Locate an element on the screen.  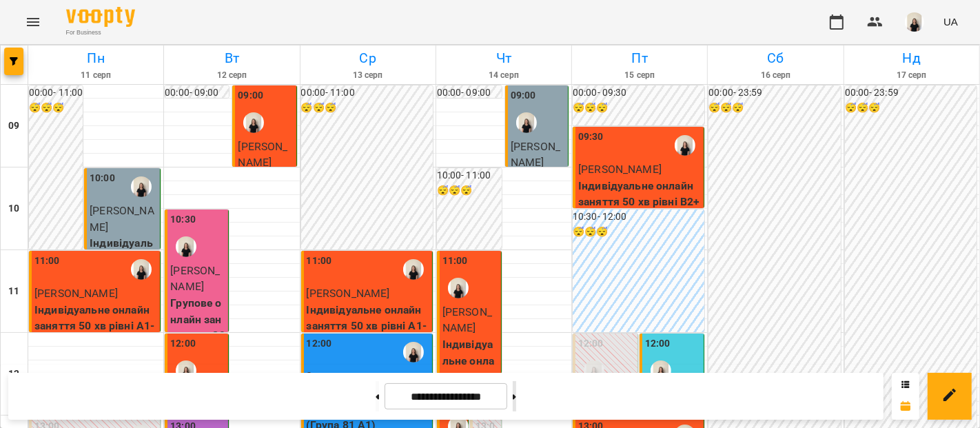
h6: 12 серп is located at coordinates (232, 75).